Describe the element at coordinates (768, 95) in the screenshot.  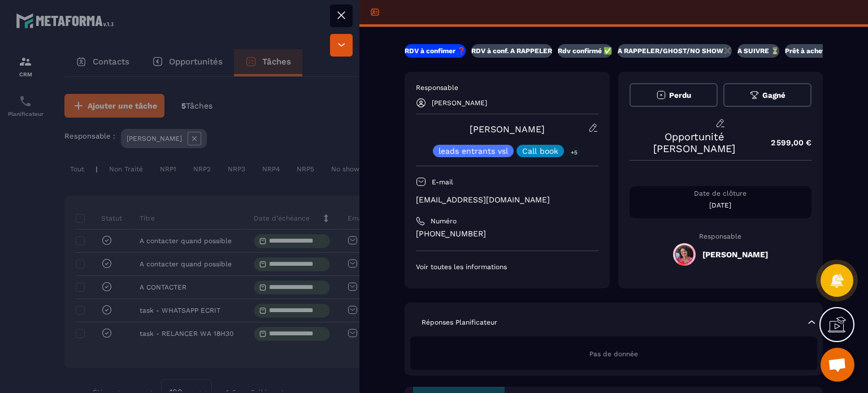
I see `button: Gagné` at that location.